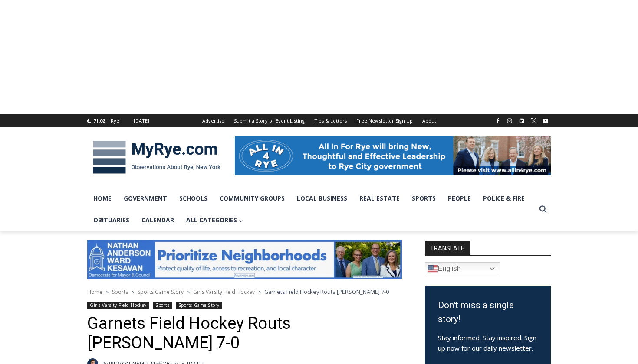  I want to click on a: All in for Rye, so click(393, 156).